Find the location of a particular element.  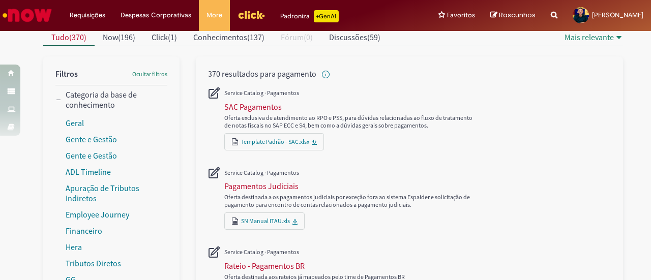

span: Favoritos is located at coordinates (461, 15).